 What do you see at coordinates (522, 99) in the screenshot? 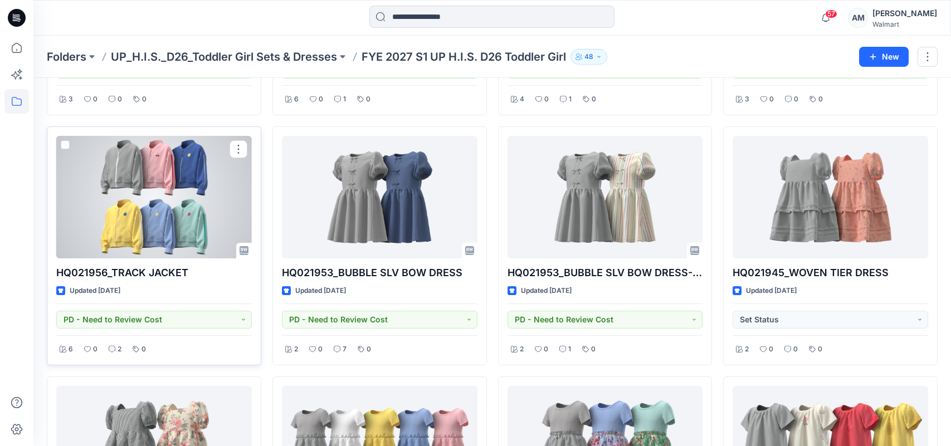
I see `p: 4` at bounding box center [522, 99].